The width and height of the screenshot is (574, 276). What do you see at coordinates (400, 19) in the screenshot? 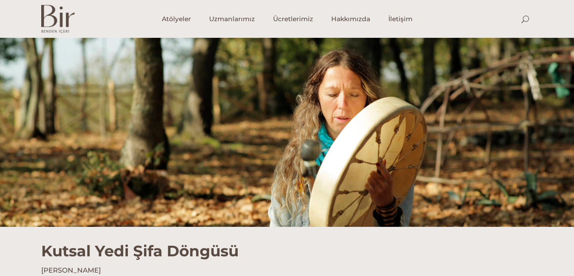
I see `span: İletişim` at bounding box center [400, 19].